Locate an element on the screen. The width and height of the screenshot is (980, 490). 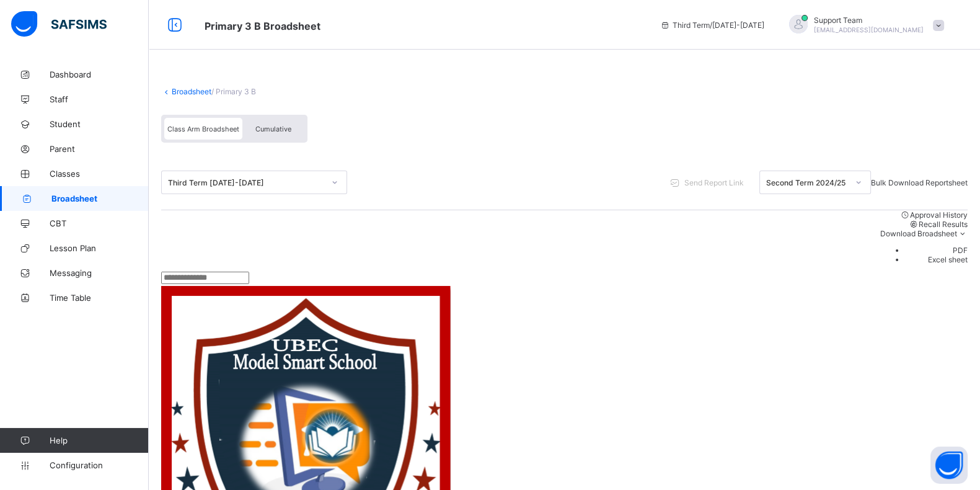
li: dropdown-list-item-text-1 is located at coordinates (936, 259).